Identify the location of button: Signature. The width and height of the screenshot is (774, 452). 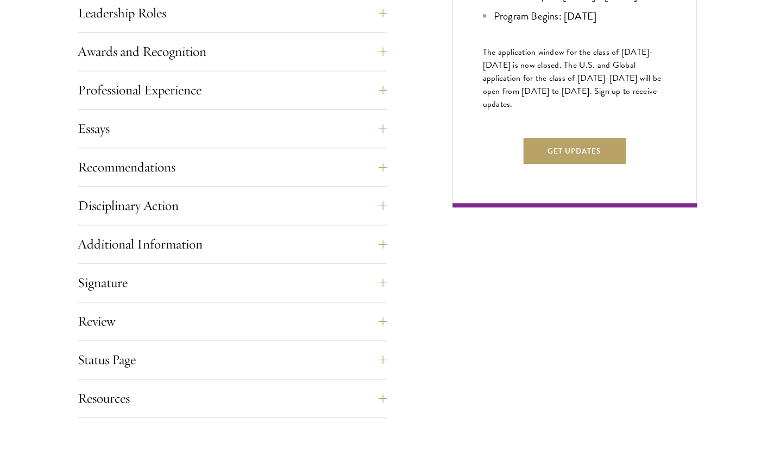
(232, 283).